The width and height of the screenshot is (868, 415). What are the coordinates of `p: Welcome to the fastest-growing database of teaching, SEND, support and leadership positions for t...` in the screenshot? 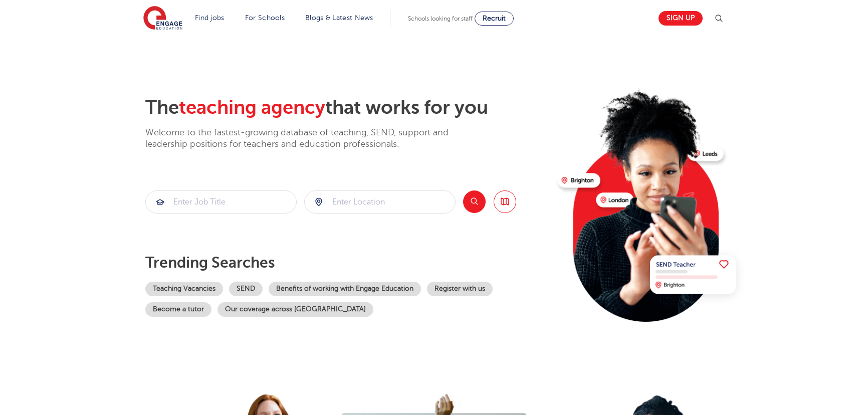 It's located at (311, 138).